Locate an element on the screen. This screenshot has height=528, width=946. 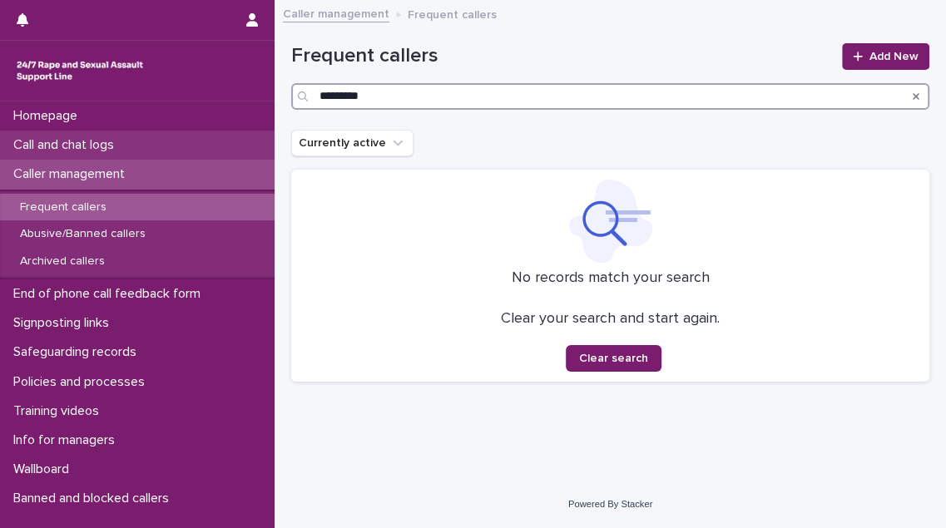
input: Search is located at coordinates (610, 96).